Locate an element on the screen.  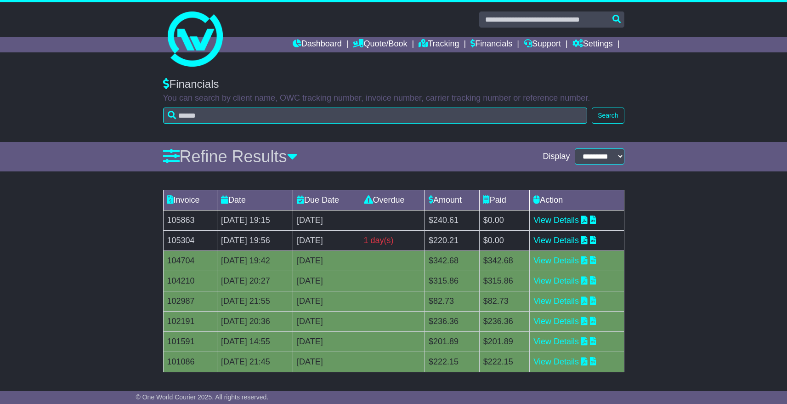
a: Support is located at coordinates (542, 45).